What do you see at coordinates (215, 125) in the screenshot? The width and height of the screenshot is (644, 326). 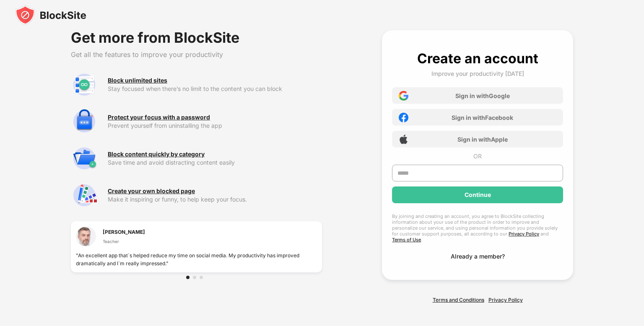 I see `div: Prevent yourself from uninstalling the app` at bounding box center [215, 125].